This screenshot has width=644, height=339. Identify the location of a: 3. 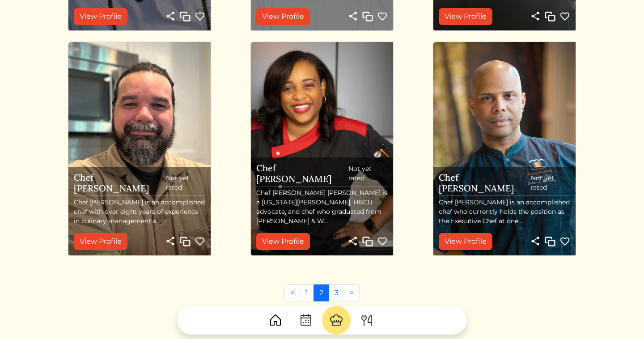
(336, 293).